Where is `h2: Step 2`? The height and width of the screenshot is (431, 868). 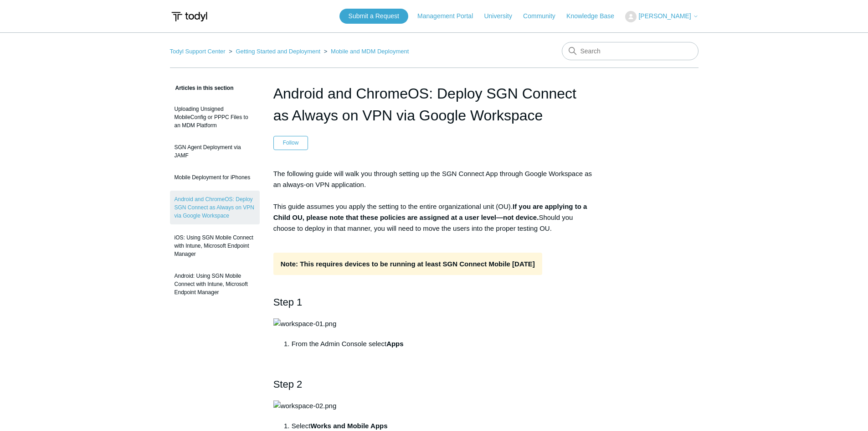
h2: Step 2 is located at coordinates (434, 384).